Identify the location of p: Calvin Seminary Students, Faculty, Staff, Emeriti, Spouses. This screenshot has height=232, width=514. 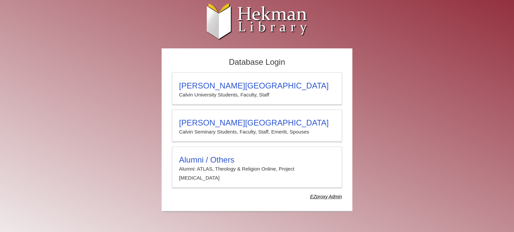
(257, 132).